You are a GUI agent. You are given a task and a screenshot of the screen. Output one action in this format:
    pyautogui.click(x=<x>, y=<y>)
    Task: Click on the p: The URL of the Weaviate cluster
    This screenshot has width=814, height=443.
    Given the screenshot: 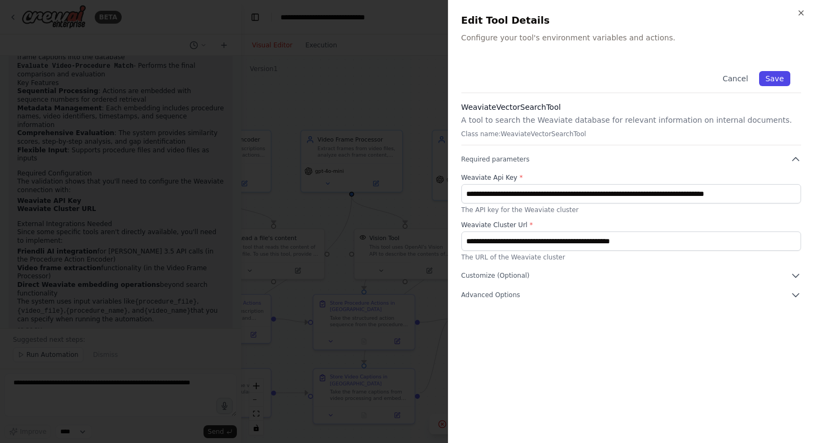 What is the action you would take?
    pyautogui.click(x=631, y=257)
    